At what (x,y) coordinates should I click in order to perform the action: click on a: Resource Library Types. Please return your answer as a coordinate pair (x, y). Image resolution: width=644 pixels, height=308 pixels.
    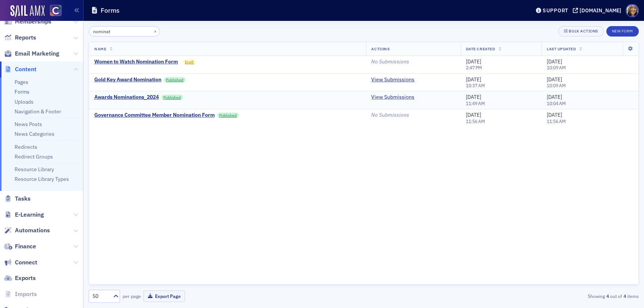
    Looking at the image, I should click on (42, 179).